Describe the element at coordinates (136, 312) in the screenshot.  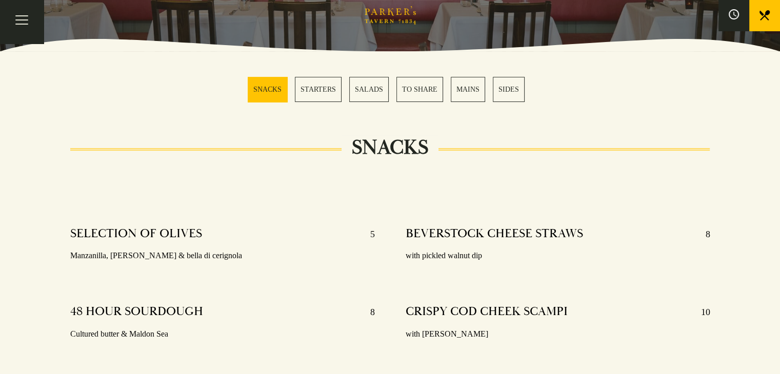
I see `h4: 48 HOUR SOURDOUGH` at that location.